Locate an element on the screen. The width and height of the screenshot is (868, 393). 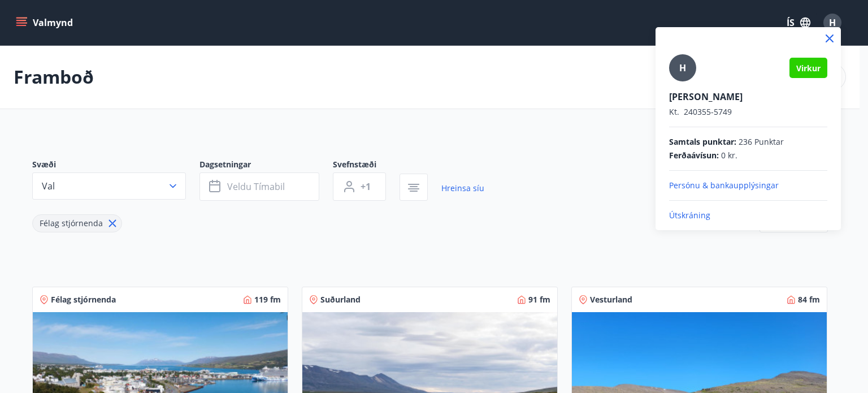
p: Útskráning is located at coordinates (748, 215).